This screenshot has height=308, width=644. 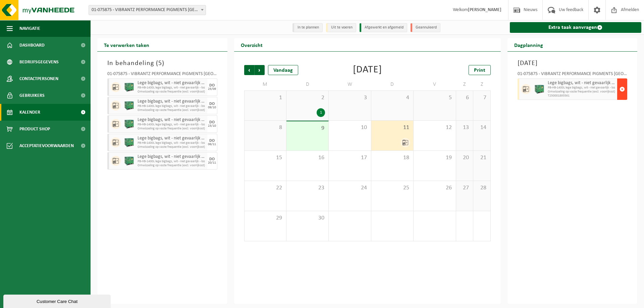 What do you see at coordinates (265, 218) in the screenshot?
I see `span: 29` at bounding box center [265, 218].